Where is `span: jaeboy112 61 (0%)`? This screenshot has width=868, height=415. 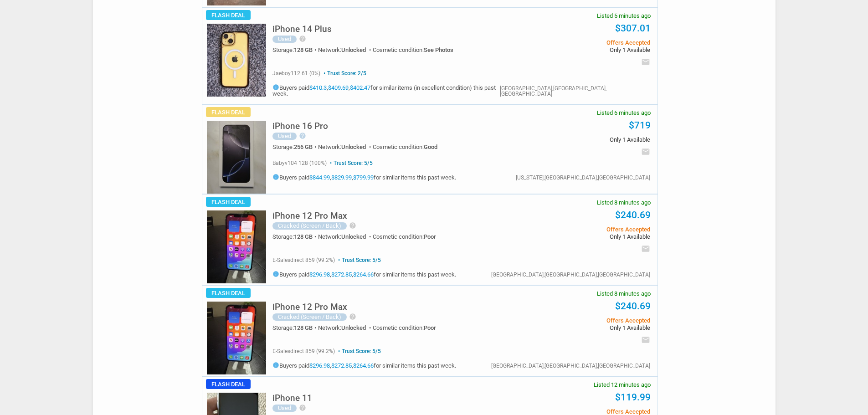 span: jaeboy112 61 (0%) is located at coordinates (296, 73).